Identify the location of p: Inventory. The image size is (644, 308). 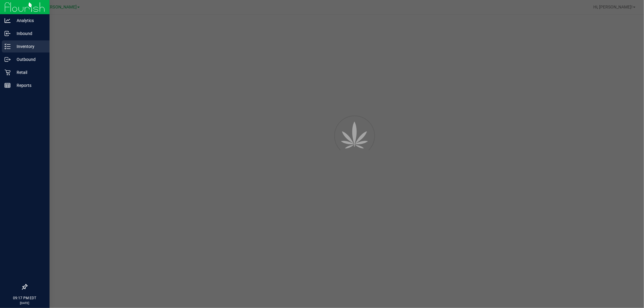
(29, 46).